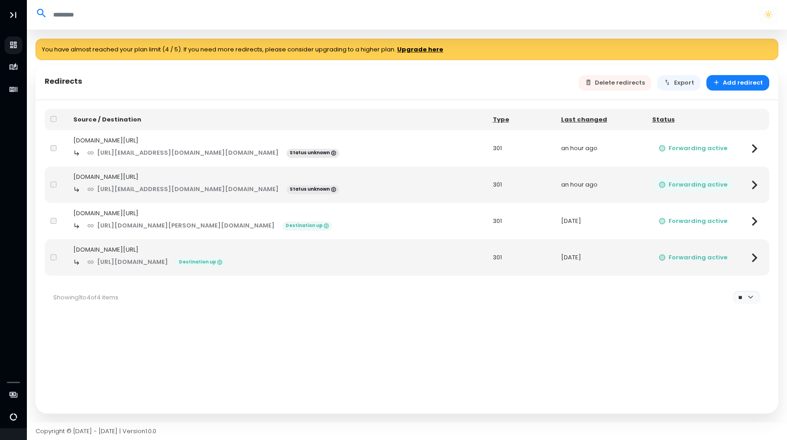  I want to click on th: Source / Destination, so click(277, 119).